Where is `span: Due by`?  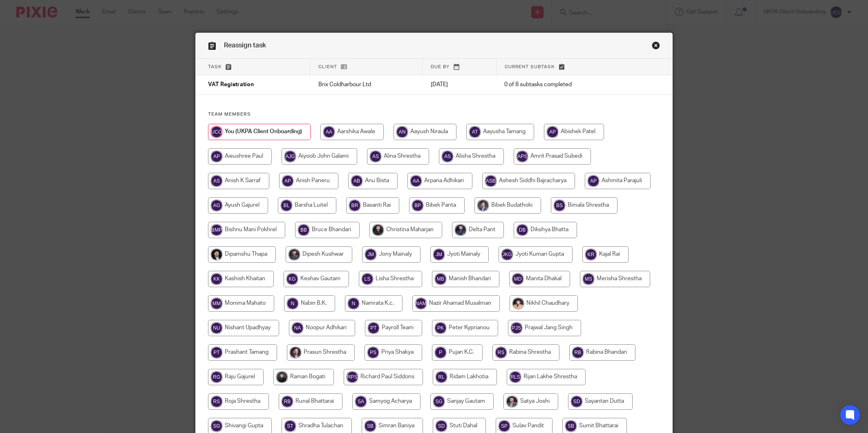
span: Due by is located at coordinates (440, 66).